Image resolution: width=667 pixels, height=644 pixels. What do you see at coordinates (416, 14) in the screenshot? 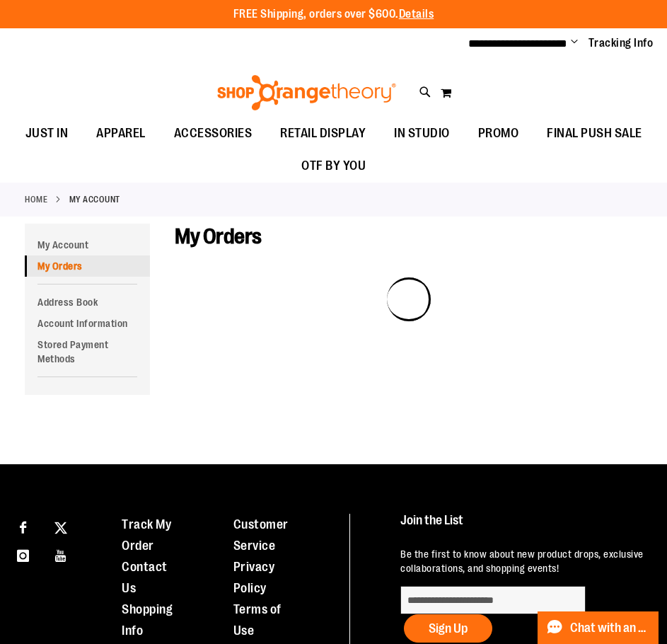
I see `a: Details` at bounding box center [416, 14].